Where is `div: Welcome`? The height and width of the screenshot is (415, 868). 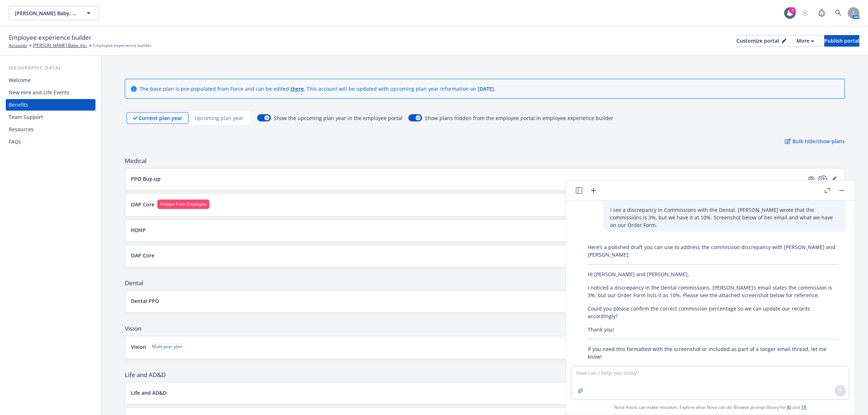
div: Welcome is located at coordinates (20, 80).